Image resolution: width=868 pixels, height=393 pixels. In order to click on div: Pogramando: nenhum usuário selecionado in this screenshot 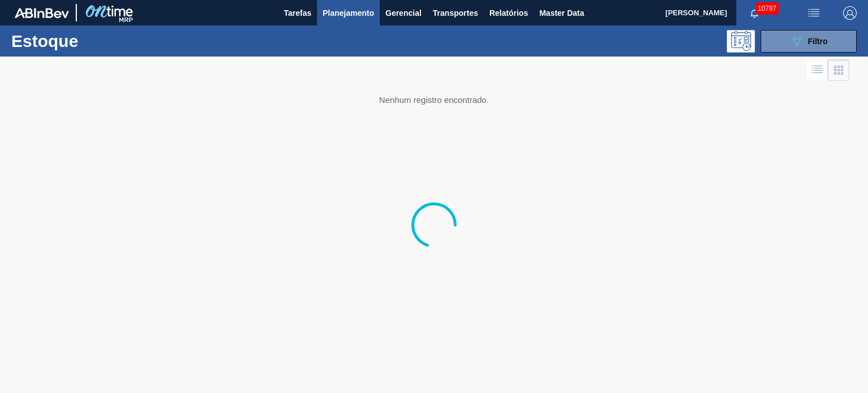, I will do `click(741, 41)`.